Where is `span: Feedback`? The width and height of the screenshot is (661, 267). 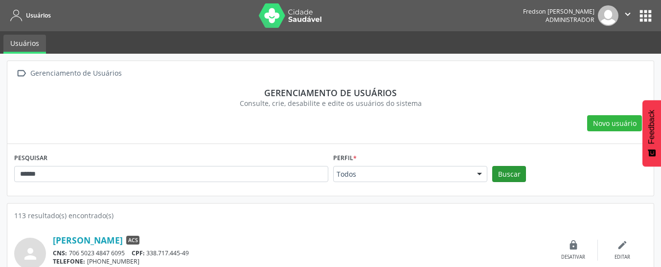 span: Feedback is located at coordinates (651, 127).